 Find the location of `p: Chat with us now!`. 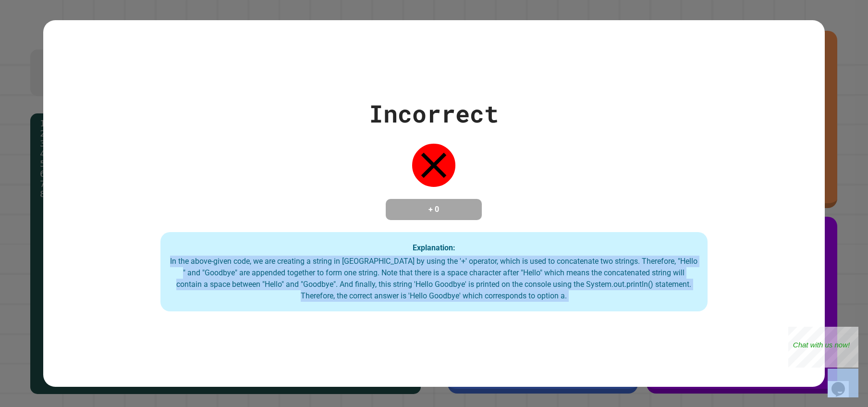

p: Chat with us now! is located at coordinates (33, 18).